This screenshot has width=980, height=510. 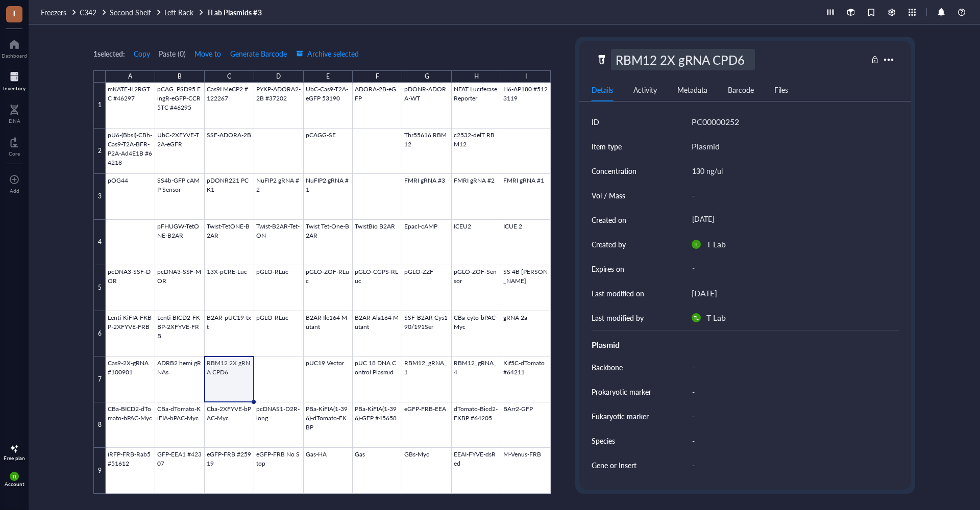 What do you see at coordinates (14, 47) in the screenshot?
I see `a: Dashboard` at bounding box center [14, 47].